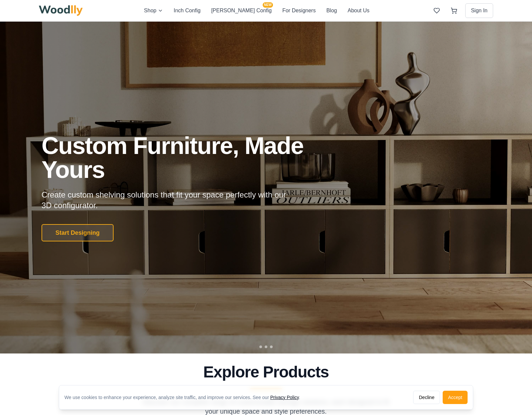 This screenshot has height=415, width=532. I want to click on div: We use cookies to enhance your experience, analyze site traffic, and improve our services. See our ., so click(185, 397).